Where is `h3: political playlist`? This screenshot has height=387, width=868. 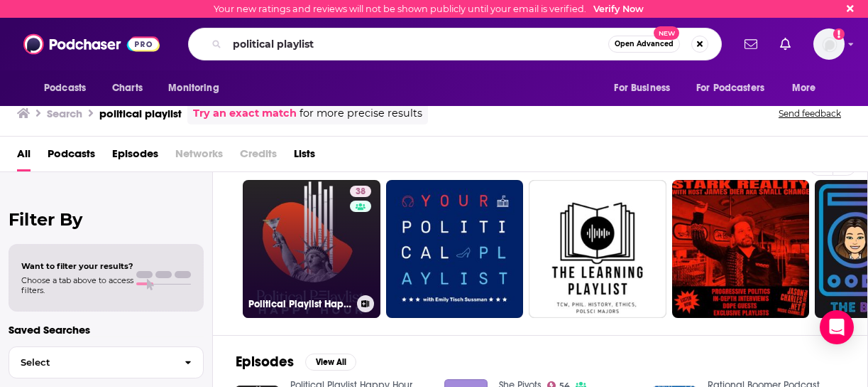 h3: political playlist is located at coordinates (141, 113).